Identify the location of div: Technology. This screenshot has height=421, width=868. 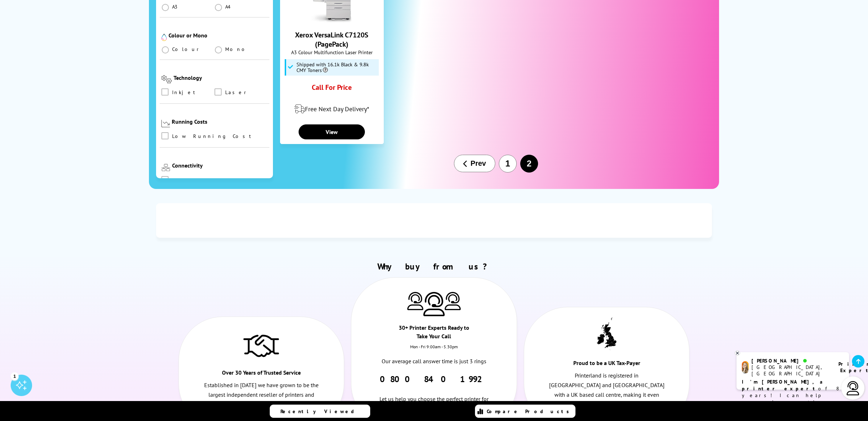
(220, 78).